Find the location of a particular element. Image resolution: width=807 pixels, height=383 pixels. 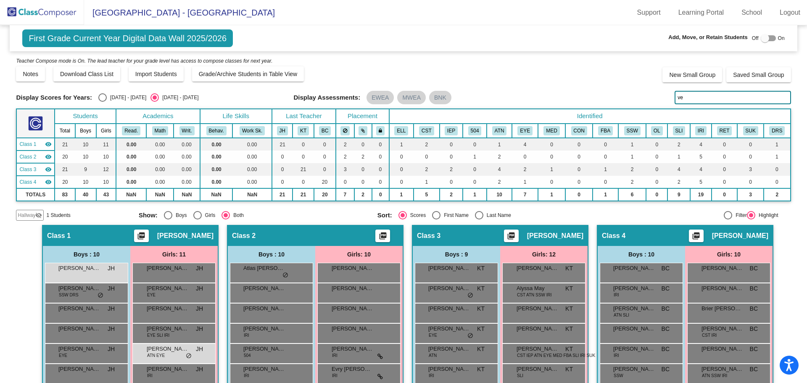

th: Individualized Education Plan is located at coordinates (452, 131).